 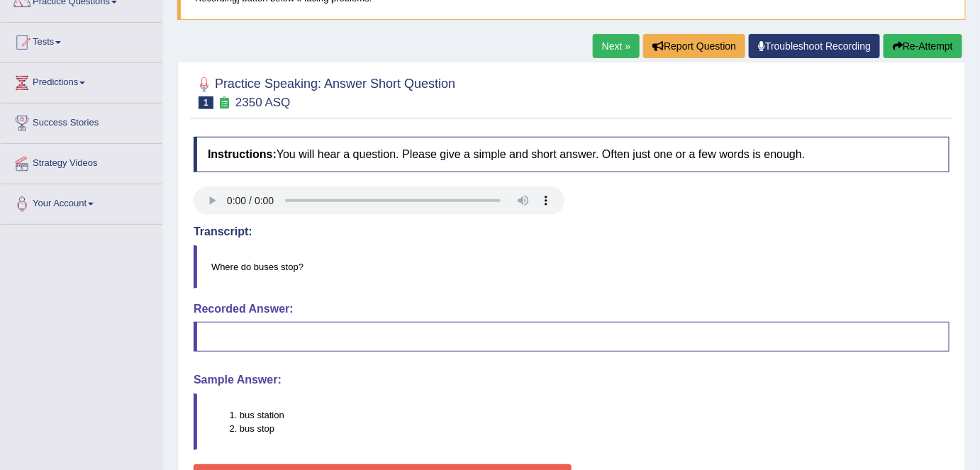 What do you see at coordinates (82, 40) in the screenshot?
I see `a: Tests` at bounding box center [82, 40].